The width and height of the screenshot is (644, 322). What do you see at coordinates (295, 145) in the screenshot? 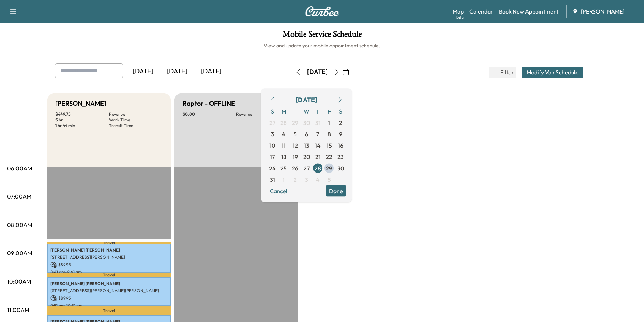
I see `span: 12` at bounding box center [295, 145].